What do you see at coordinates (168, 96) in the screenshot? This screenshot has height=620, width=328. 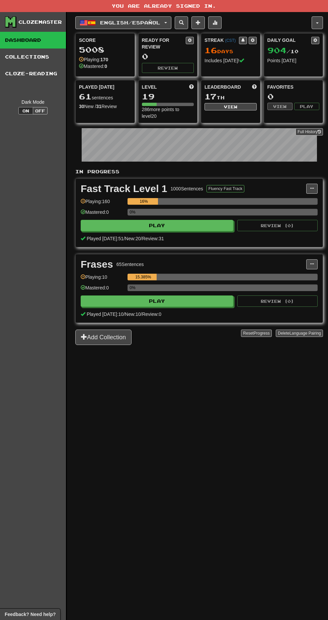 I see `div: 19` at bounding box center [168, 96].